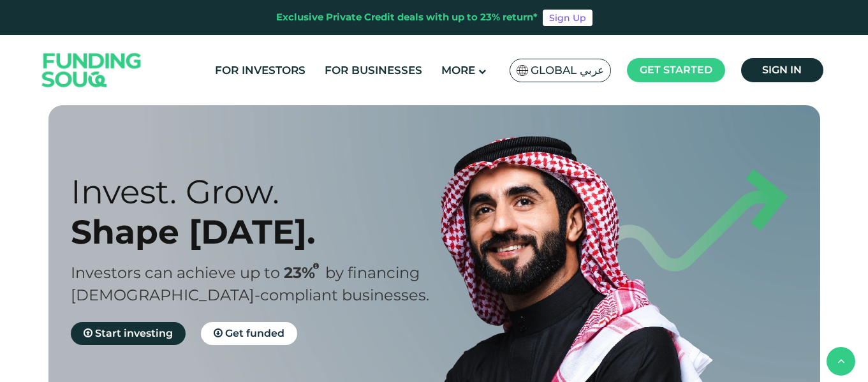 This screenshot has width=868, height=382. Describe the element at coordinates (134, 334) in the screenshot. I see `span: Start investing` at that location.